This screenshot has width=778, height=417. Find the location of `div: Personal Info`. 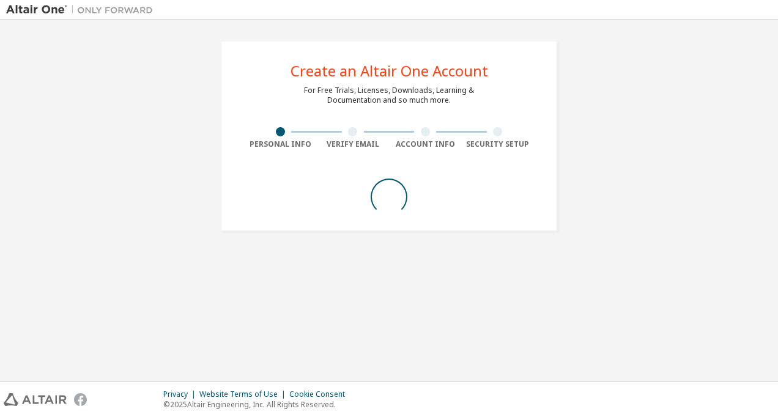

div: Personal Info is located at coordinates (280, 144).